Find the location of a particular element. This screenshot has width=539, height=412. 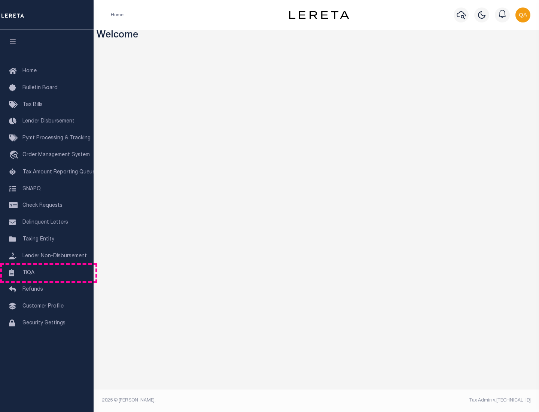

span: Check Requests is located at coordinates (42, 206).